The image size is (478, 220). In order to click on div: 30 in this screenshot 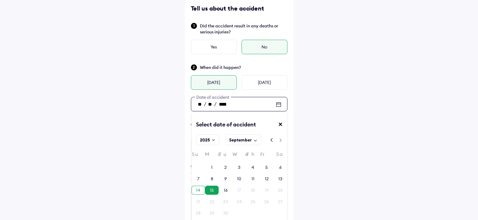, I will do `click(226, 213)`.